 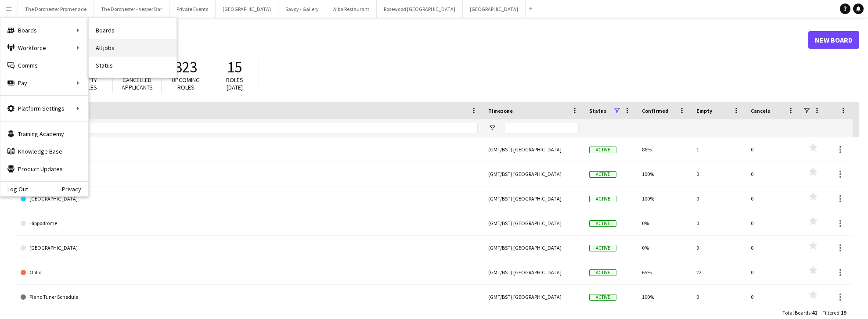 What do you see at coordinates (542, 129) in the screenshot?
I see `input: Timezone Filter Input` at bounding box center [542, 129].